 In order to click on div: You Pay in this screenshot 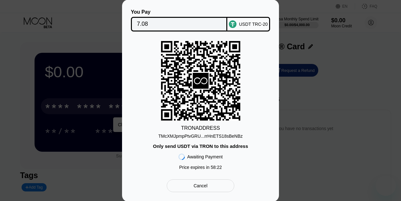, I will do `click(179, 12)`.